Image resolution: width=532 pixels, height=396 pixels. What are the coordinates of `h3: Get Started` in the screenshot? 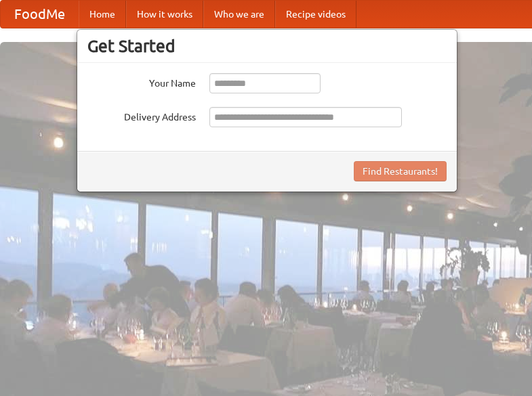 It's located at (267, 46).